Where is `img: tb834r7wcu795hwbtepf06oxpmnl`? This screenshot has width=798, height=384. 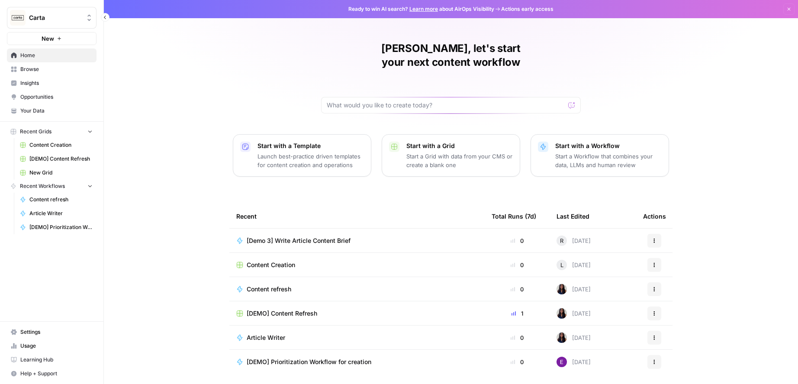 img: tb834r7wcu795hwbtepf06oxpmnl is located at coordinates (562, 362).